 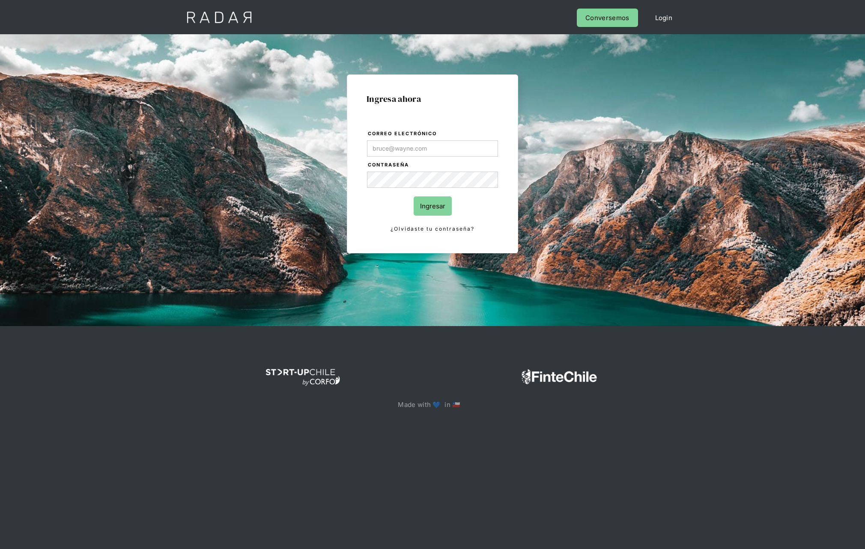 I want to click on a: Login, so click(x=663, y=18).